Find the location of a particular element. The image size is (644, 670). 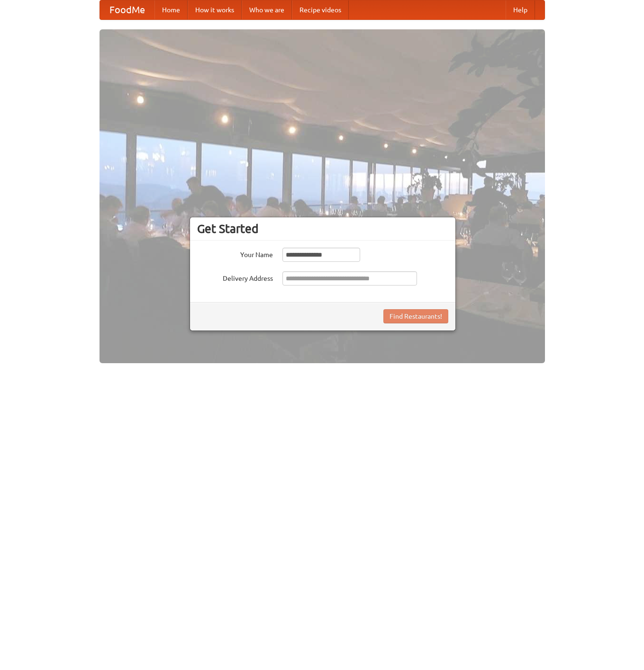

button: Find Restaurants! is located at coordinates (415, 316).